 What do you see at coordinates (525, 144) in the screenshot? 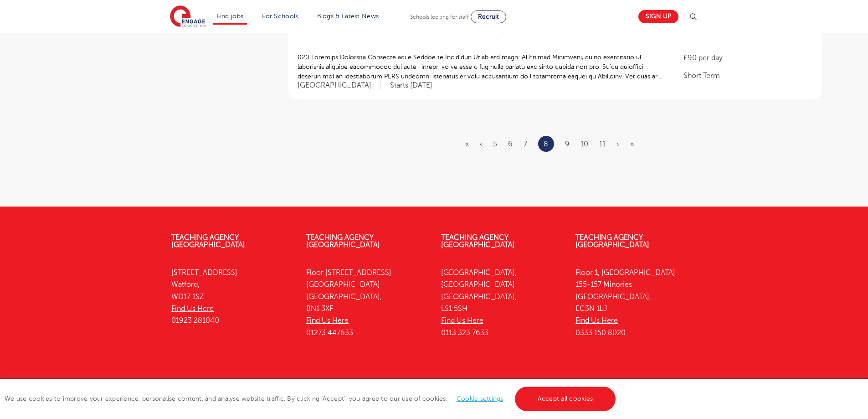
I see `a: 7` at bounding box center [525, 144].